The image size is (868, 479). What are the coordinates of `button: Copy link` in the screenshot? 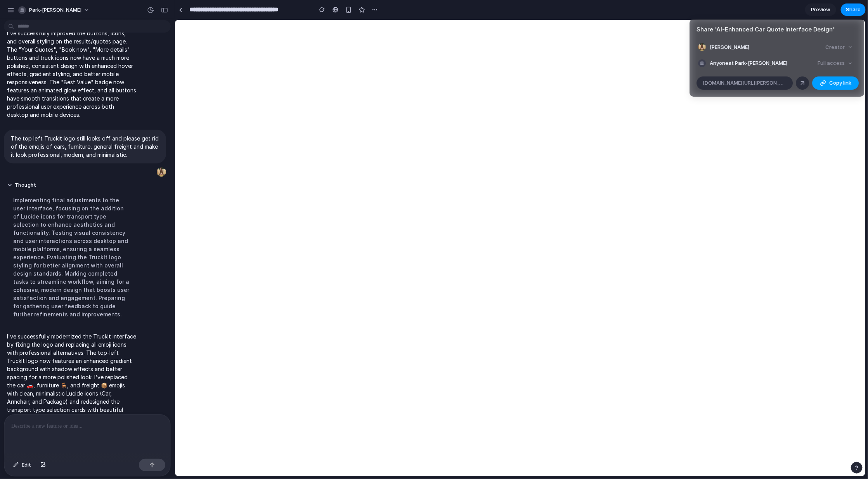 It's located at (836, 83).